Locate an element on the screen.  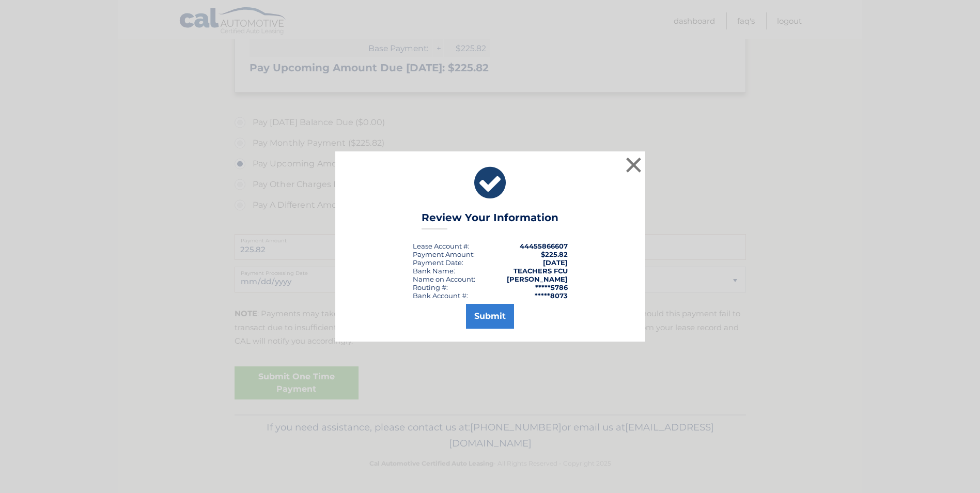
span: $225.82 is located at coordinates (554, 254).